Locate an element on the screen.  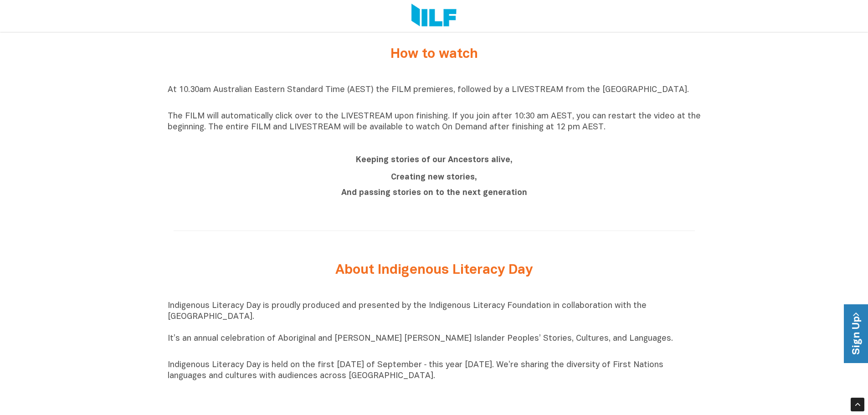
b: Keeping stories of our Ancestors alive, is located at coordinates (434, 160).